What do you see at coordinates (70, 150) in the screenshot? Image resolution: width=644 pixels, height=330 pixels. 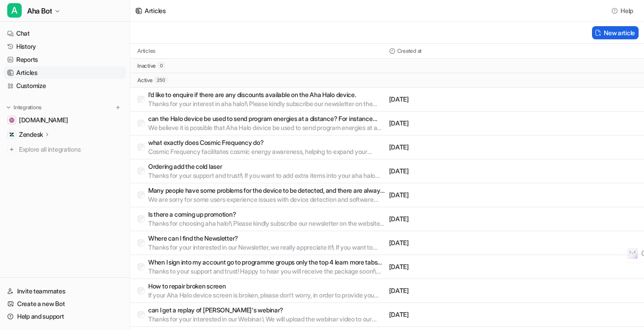 I see `span: Explore all integrations` at bounding box center [70, 150].